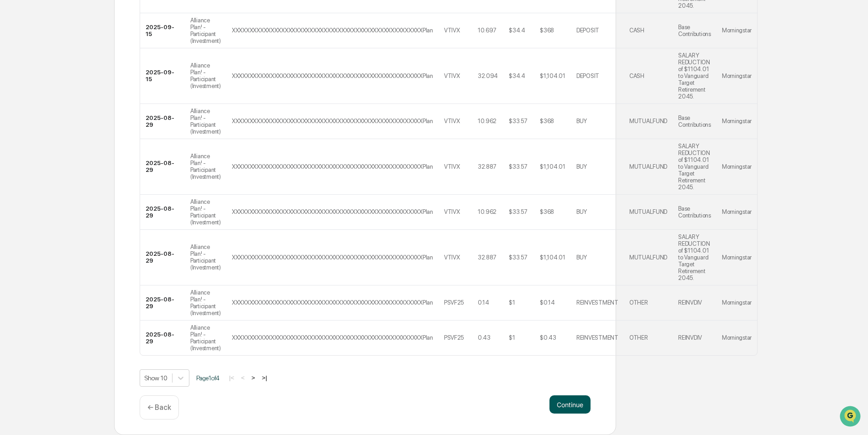 Image resolution: width=868 pixels, height=435 pixels. Describe the element at coordinates (548, 338) in the screenshot. I see `div: $0.43` at that location.